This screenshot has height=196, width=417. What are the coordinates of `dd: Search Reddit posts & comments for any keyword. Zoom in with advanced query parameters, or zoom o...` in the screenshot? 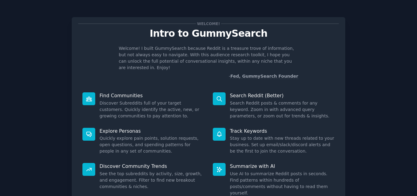 It's located at (282, 109).